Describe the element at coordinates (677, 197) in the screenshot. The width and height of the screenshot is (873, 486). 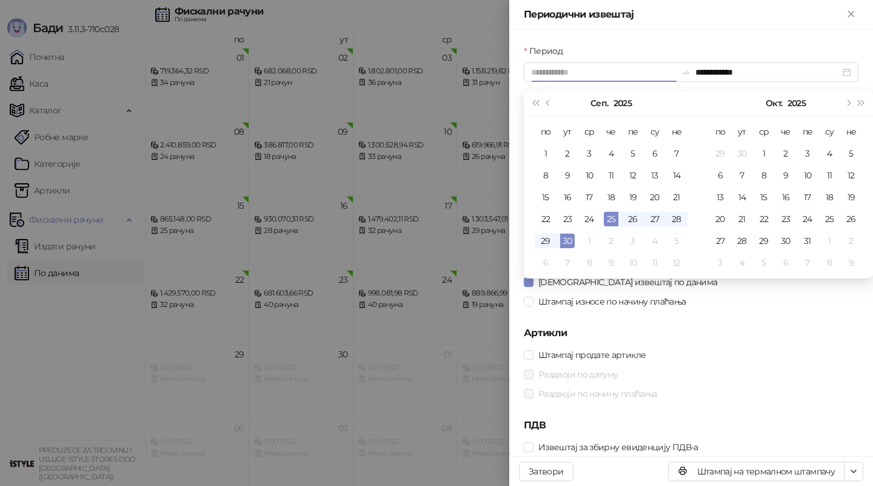
I see `div: 21` at that location.